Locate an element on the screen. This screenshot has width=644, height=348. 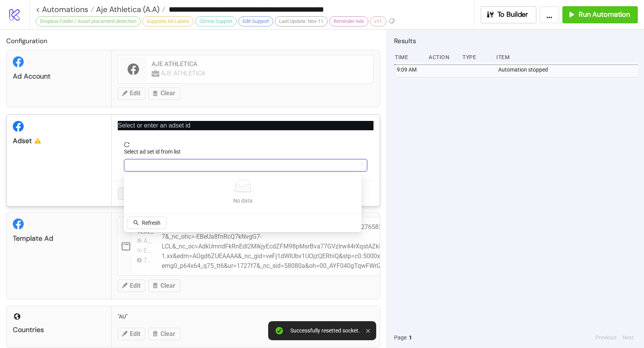
h2: Results is located at coordinates (515, 41).